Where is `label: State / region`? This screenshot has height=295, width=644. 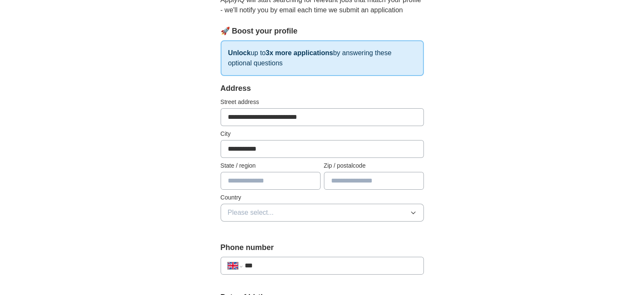
label: State / region is located at coordinates (271, 166).